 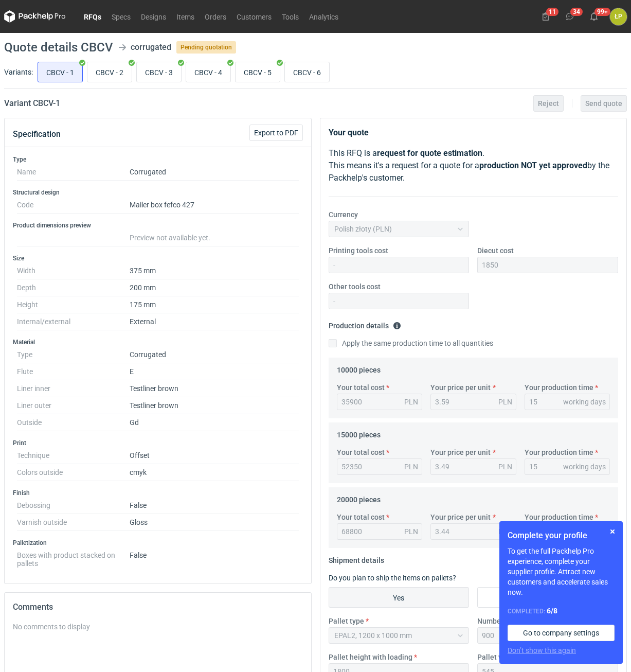 What do you see at coordinates (73, 355) in the screenshot?
I see `dt: Type` at bounding box center [73, 355].